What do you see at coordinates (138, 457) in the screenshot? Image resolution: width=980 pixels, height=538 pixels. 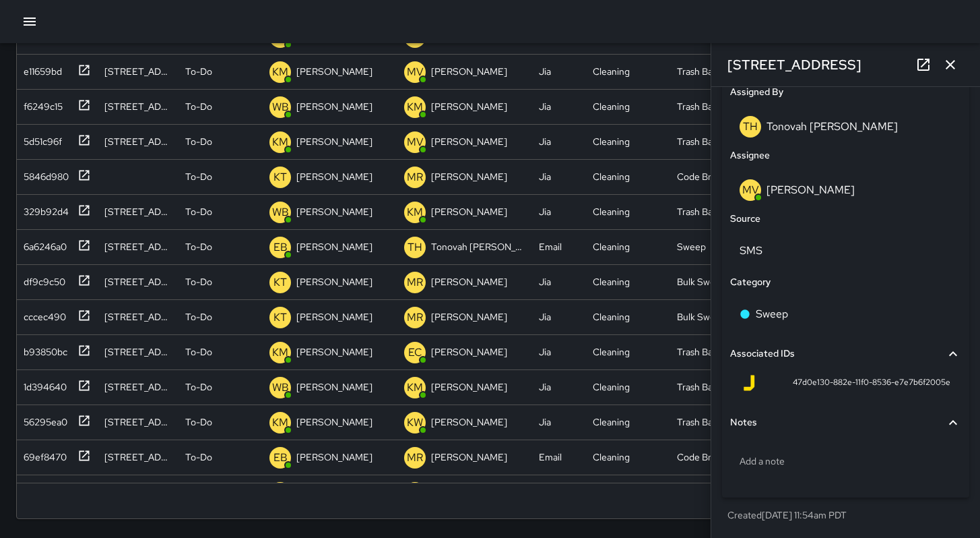 I see `div: 22 Norfolk Street` at bounding box center [138, 457].